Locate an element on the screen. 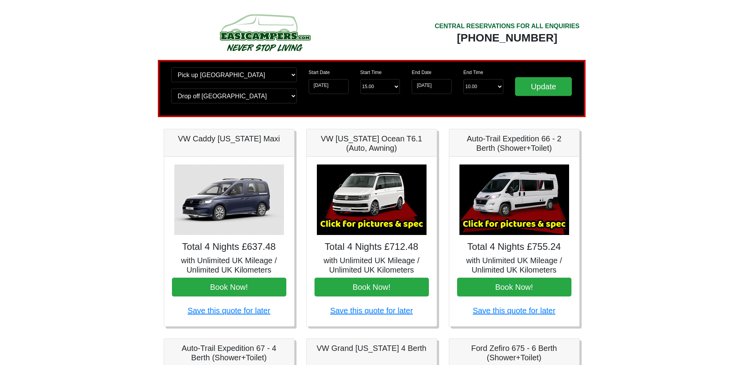 Image resolution: width=743 pixels, height=365 pixels. div: CENTRAL RESERVATIONS FOR ALL ENQUIRIES is located at coordinates (507, 26).